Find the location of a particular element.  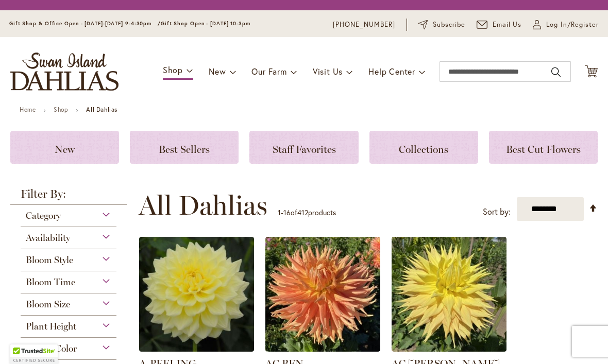

span: Availability is located at coordinates (48, 238).